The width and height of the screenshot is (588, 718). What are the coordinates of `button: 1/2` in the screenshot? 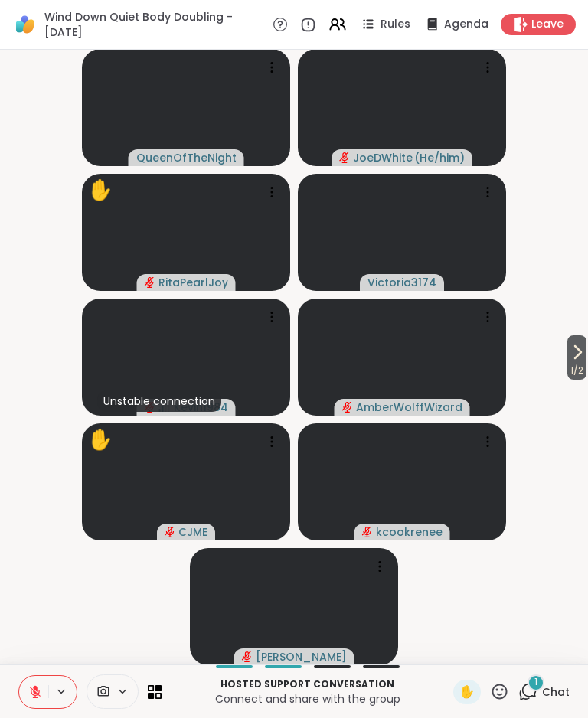 It's located at (576, 358).